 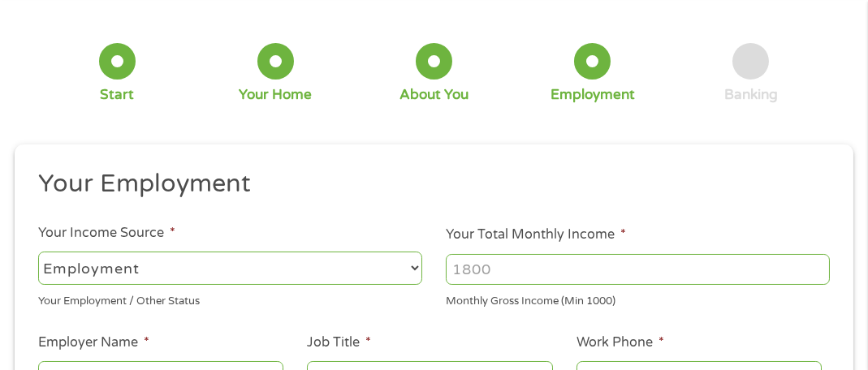 What do you see at coordinates (117, 95) in the screenshot?
I see `div: Start` at bounding box center [117, 95].